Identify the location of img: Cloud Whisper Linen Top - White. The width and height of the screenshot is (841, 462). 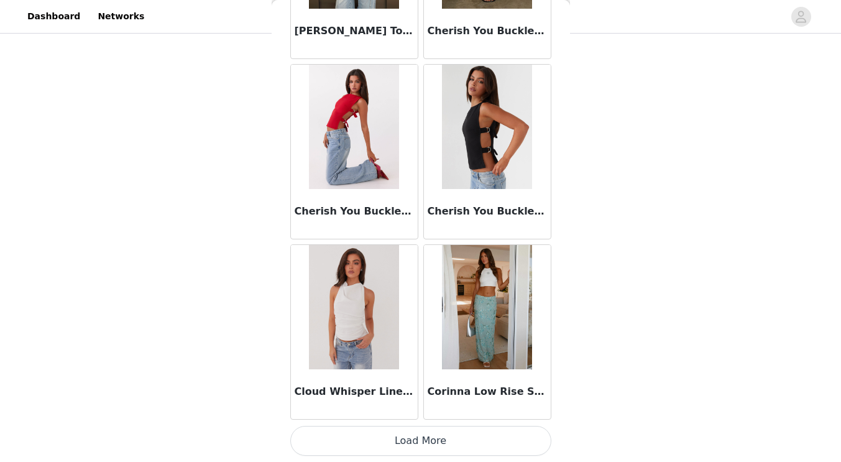
(354, 307).